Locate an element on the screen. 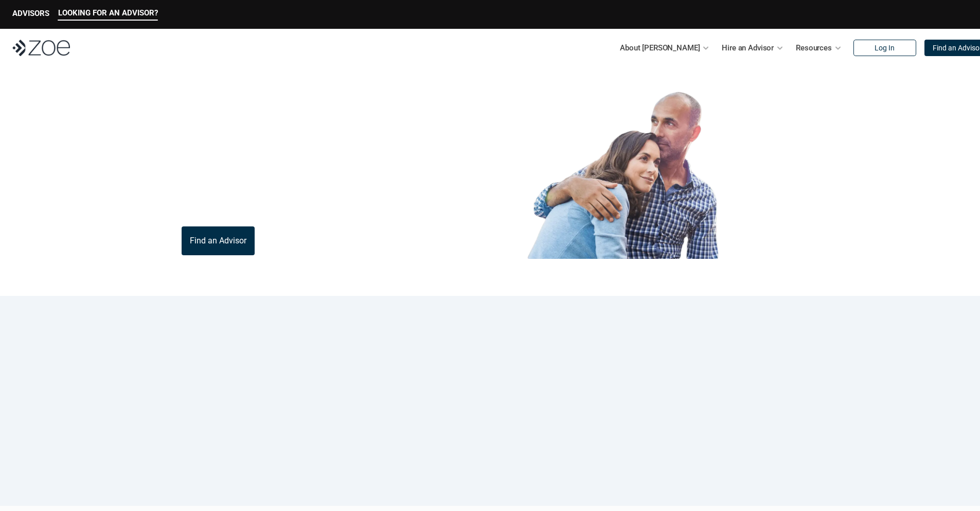  p: Find Your Financial Advisor is located at coordinates (303, 142).